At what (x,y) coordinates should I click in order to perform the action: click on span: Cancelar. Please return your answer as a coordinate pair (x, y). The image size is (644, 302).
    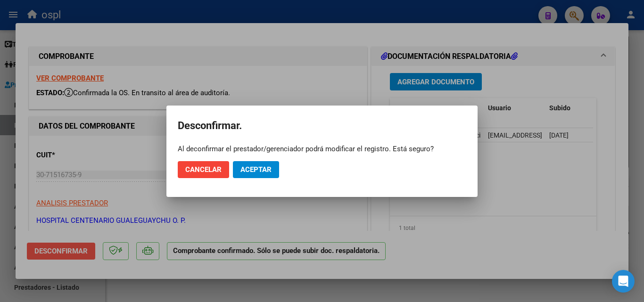
    Looking at the image, I should click on (203, 169).